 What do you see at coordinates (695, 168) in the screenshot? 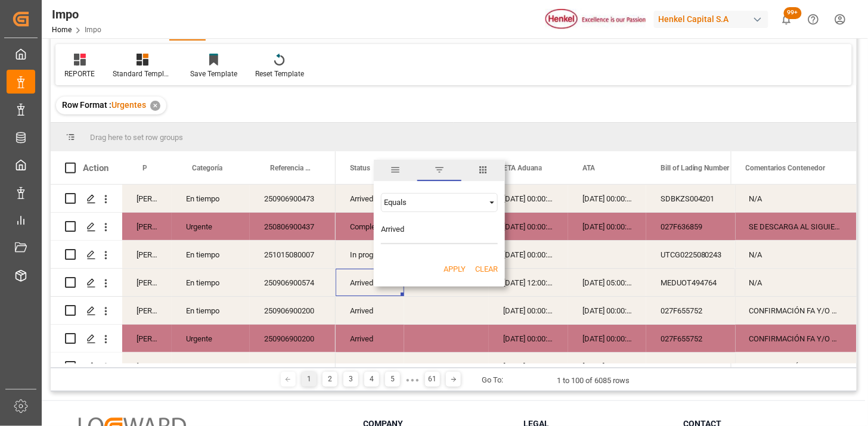
I see `span: Bill of Lading Number` at bounding box center [695, 168].